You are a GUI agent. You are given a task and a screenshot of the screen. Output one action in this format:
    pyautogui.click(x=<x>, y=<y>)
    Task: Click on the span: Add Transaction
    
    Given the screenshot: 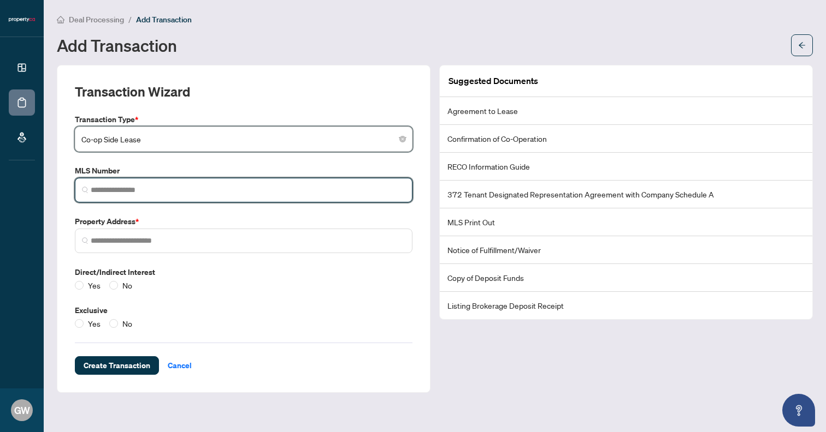 What is the action you would take?
    pyautogui.click(x=164, y=20)
    